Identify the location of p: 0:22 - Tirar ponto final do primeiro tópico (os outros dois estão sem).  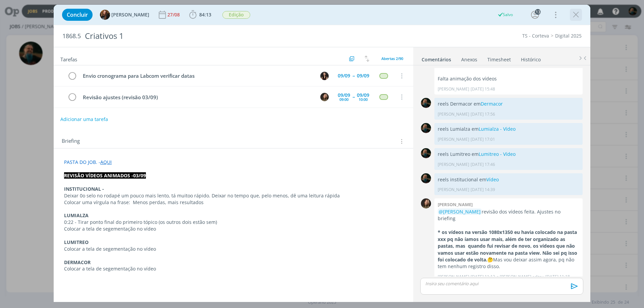
(234, 222).